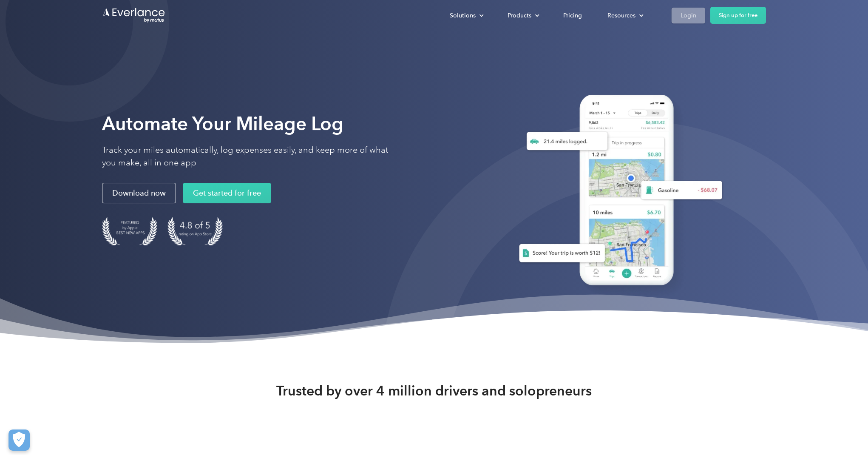 This screenshot has width=868, height=455. Describe the element at coordinates (251, 157) in the screenshot. I see `p: Track your miles automatically, log expenses easily, and keep more of what you make, all in one app` at that location.